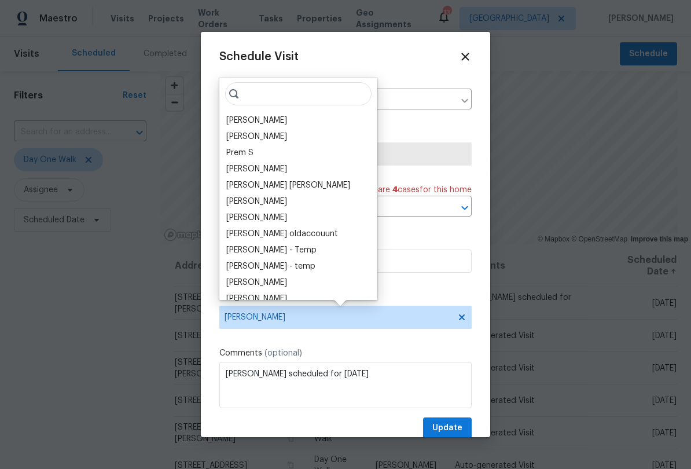  Describe the element at coordinates (346, 83) in the screenshot. I see `label: Home` at that location.